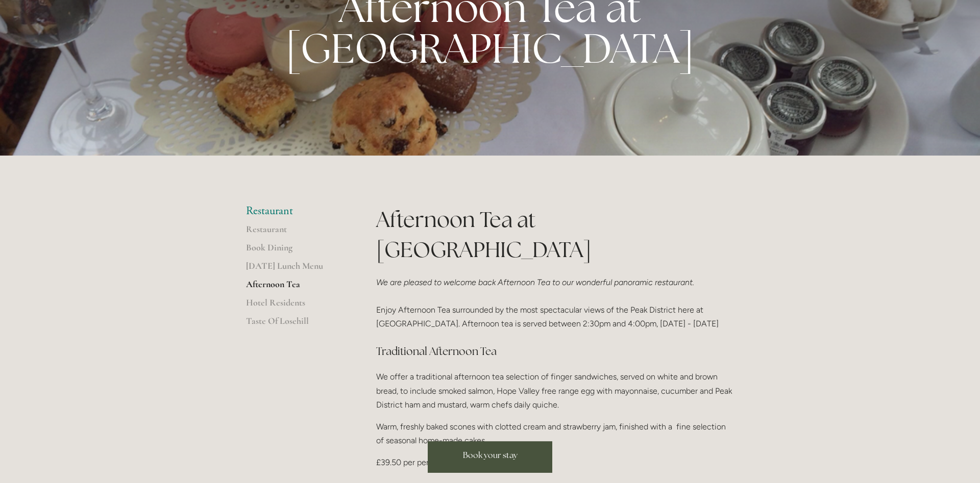 This screenshot has width=980, height=483. I want to click on a: Restaurant, so click(294, 232).